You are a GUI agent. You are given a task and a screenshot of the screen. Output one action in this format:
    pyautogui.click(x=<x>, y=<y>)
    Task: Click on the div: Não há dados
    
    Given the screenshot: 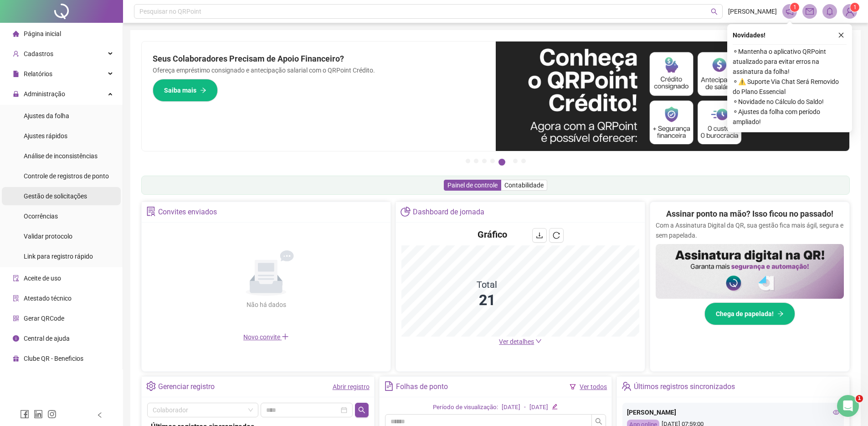 What is the action you would take?
    pyautogui.click(x=266, y=305)
    